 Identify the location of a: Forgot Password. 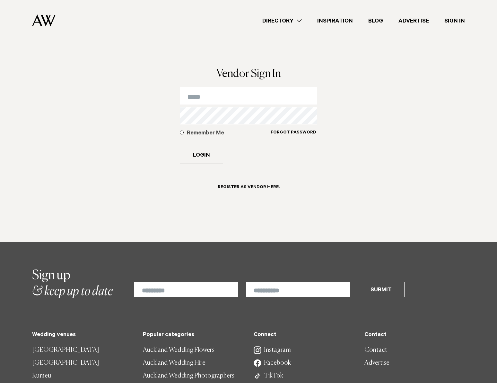
(294, 136).